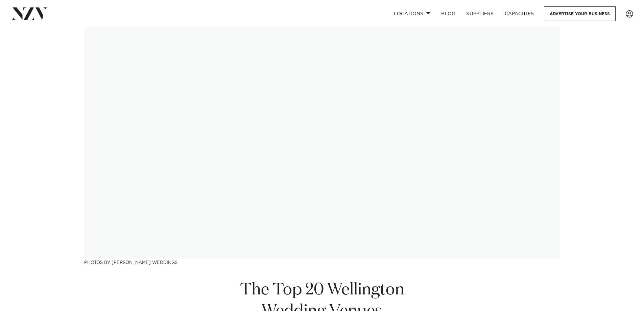  What do you see at coordinates (412, 14) in the screenshot?
I see `a: Locations` at bounding box center [412, 14].